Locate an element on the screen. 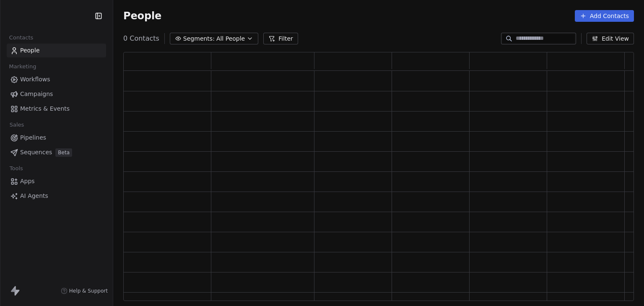 The image size is (644, 306). a: Help & Support is located at coordinates (84, 291).